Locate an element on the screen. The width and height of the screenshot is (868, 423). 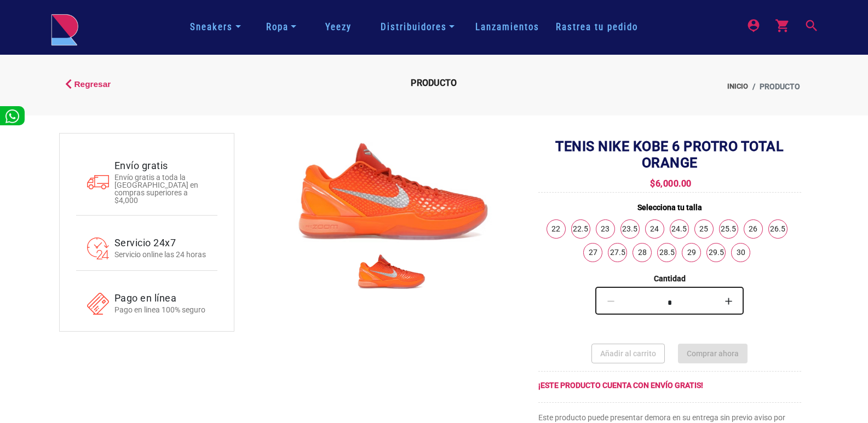
a: 25 is located at coordinates (703, 229).